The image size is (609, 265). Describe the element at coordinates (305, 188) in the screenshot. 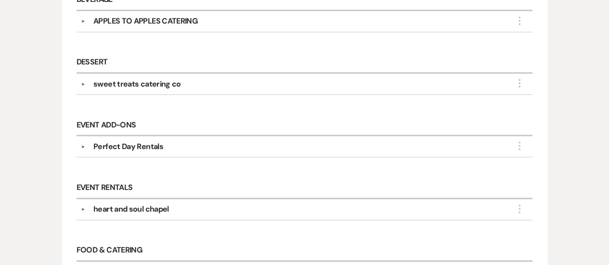

I see `h6: Event Rentals` at that location.